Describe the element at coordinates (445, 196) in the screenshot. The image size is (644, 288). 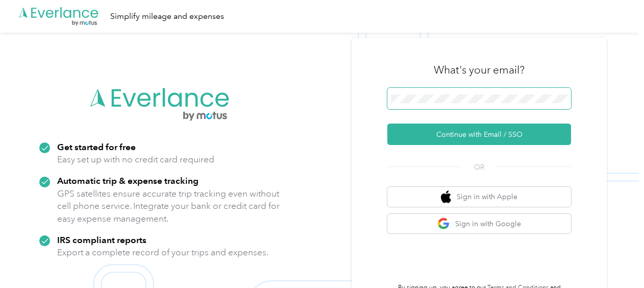
I see `img: apple logo` at that location.